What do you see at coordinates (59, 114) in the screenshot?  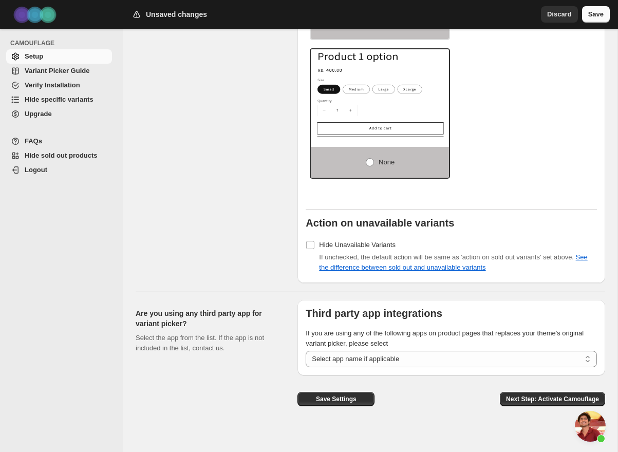 I see `a: Upgrade` at bounding box center [59, 114].